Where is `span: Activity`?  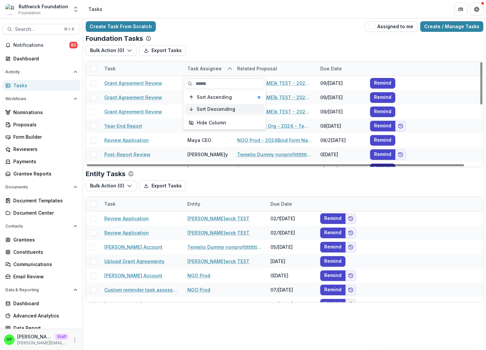
span: Activity is located at coordinates (38, 72).